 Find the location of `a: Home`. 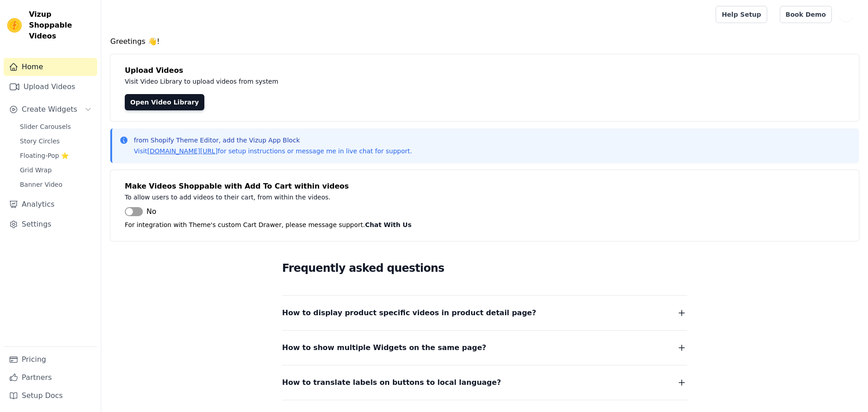

a: Home is located at coordinates (50, 67).